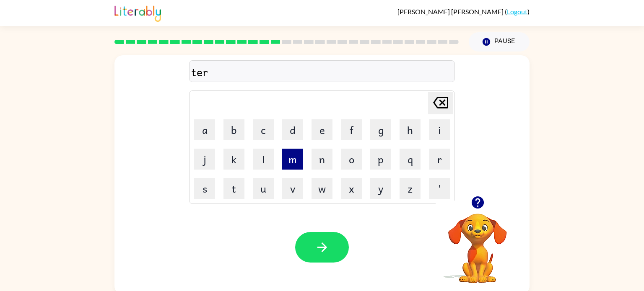 The height and width of the screenshot is (291, 644). I want to click on button: Pause, so click(499, 42).